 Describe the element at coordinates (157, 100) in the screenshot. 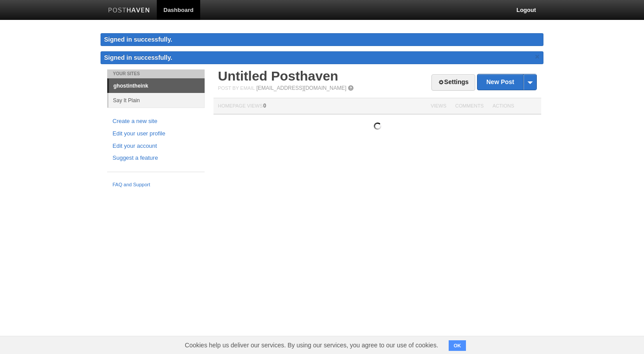

I see `a: Say It Plain` at that location.